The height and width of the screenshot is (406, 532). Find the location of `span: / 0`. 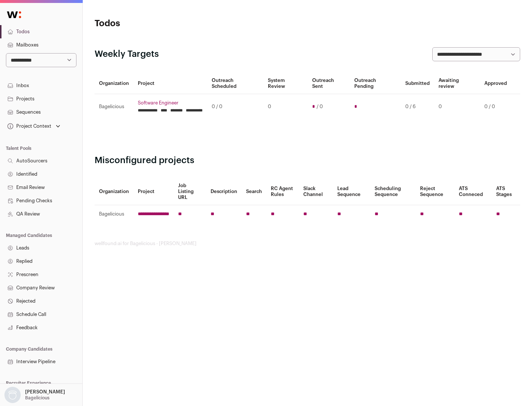

span: / 0 is located at coordinates (320, 106).